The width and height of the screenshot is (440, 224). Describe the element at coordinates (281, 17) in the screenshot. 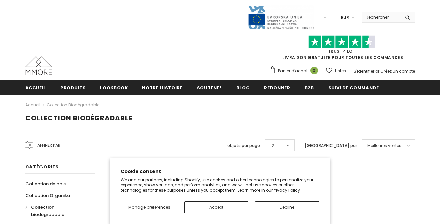

I see `a: Javni Razpis` at that location.